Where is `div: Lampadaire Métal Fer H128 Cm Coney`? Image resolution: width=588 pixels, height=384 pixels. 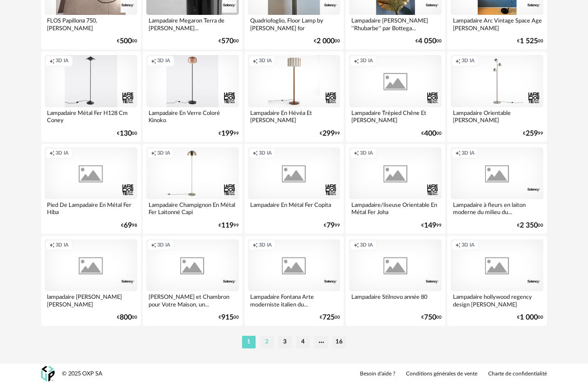
div: Lampadaire Métal Fer H128 Cm Coney is located at coordinates (91, 116).